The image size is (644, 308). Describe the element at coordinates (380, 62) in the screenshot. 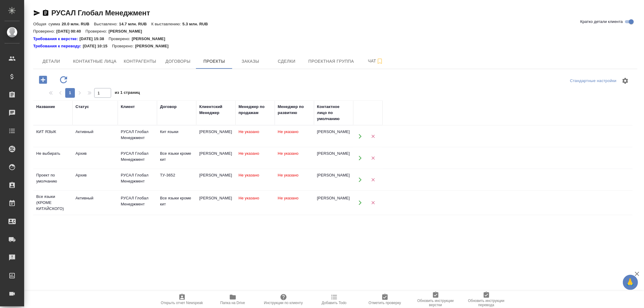

I see `svg: Подписаться` at that location.